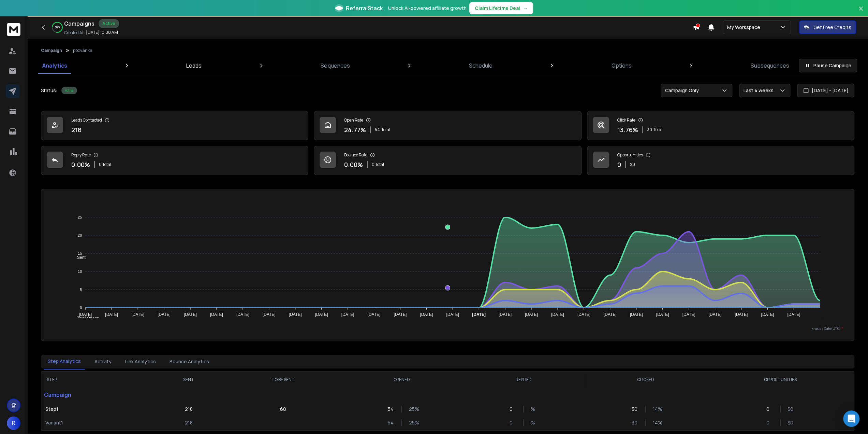 This screenshot has width=868, height=434. I want to click on p: Analytics, so click(54, 65).